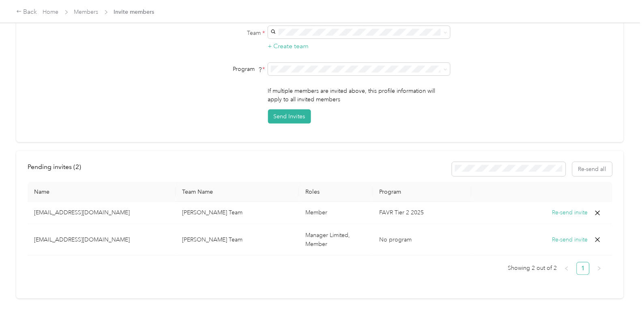 The image size is (644, 329). I want to click on a: 1, so click(583, 269).